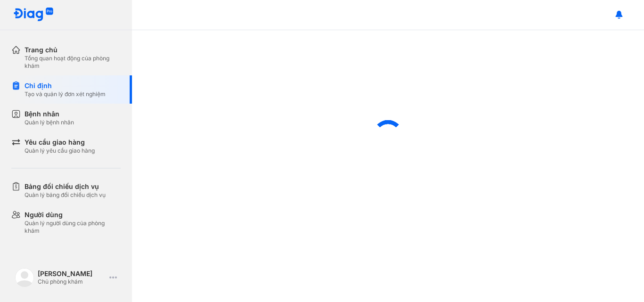 The width and height of the screenshot is (644, 302). Describe the element at coordinates (73, 50) in the screenshot. I see `div: Trang chủ` at that location.